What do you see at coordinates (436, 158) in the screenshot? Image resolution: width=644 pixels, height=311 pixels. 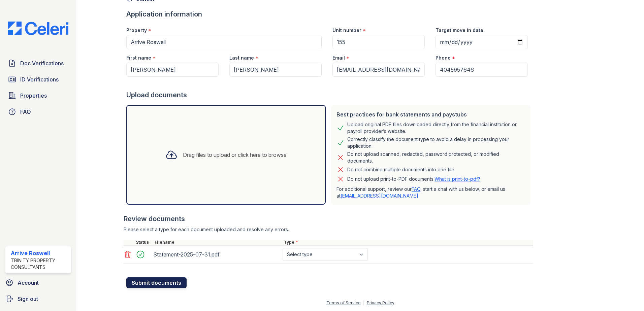 I see `div: Do not upload scanned, redacted, password protected, or modified documents.` at bounding box center [436, 158].